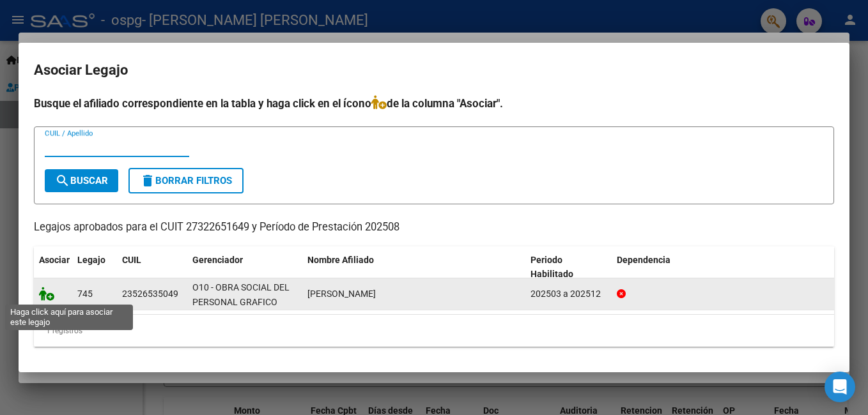 The width and height of the screenshot is (868, 415). I want to click on span: Legajo, so click(92, 260).